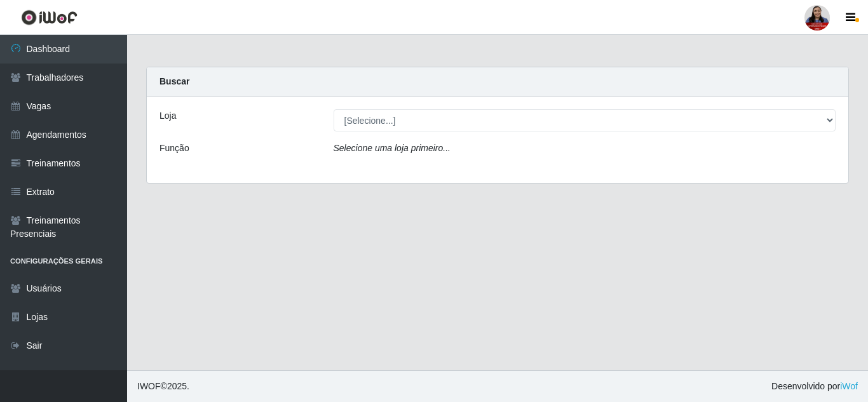 This screenshot has width=868, height=402. What do you see at coordinates (391, 148) in the screenshot?
I see `i: Selecione uma loja primeiro...` at bounding box center [391, 148].